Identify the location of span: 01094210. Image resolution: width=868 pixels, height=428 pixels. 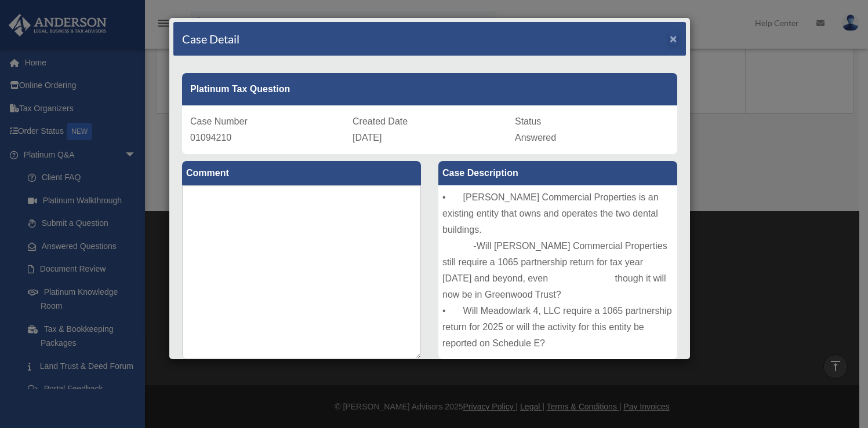
(210, 137).